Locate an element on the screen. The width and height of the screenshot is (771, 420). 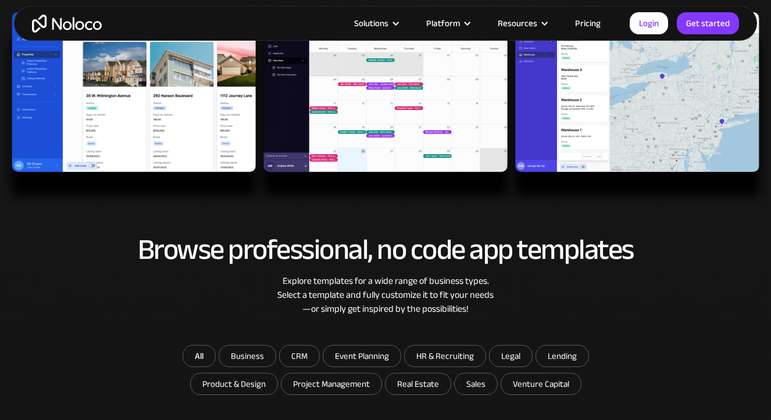
a: Login is located at coordinates (649, 23).